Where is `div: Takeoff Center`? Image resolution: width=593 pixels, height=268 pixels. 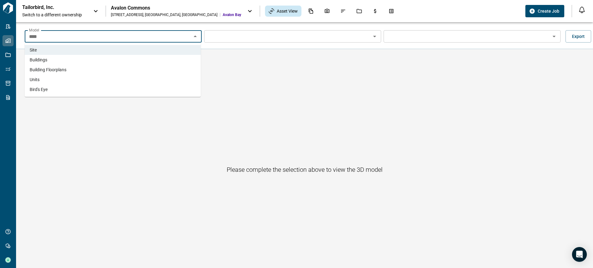
div: Takeoff Center is located at coordinates (391, 11).